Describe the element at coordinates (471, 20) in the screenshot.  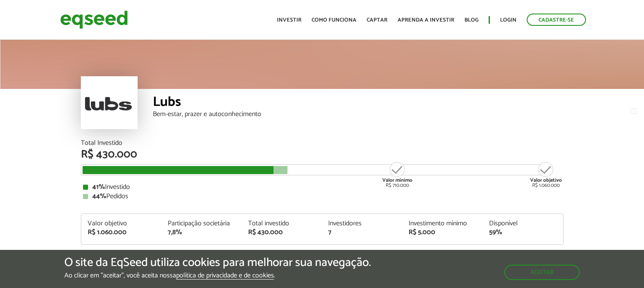
I see `a: Blog` at that location.